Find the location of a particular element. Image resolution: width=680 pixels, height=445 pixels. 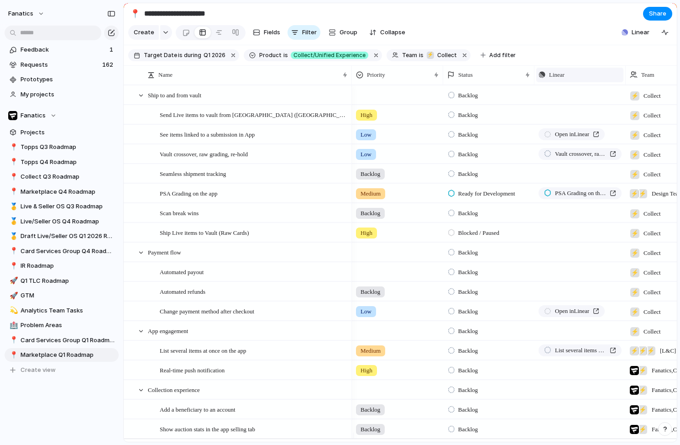

span: 162 is located at coordinates (109, 65).